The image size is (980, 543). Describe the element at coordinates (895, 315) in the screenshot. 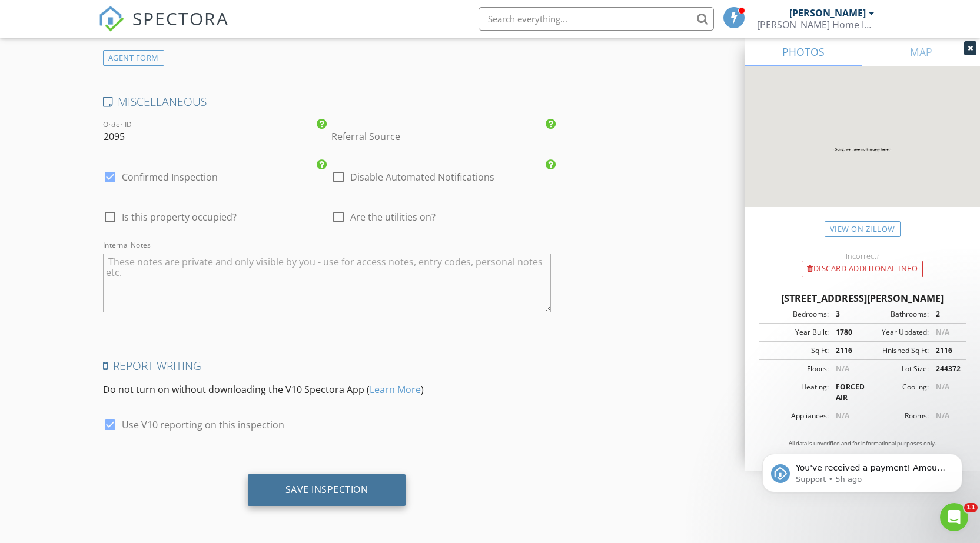

I see `div: Bathrooms:` at that location.